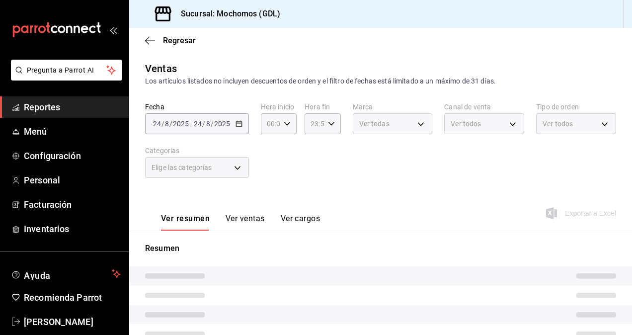 The height and width of the screenshot is (335, 632). I want to click on span: Pregunta a Parrot AI, so click(67, 70).